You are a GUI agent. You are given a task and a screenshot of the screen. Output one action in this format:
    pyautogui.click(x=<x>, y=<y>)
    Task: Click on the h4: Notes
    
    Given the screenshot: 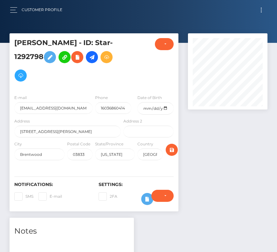 What is the action you would take?
    pyautogui.click(x=71, y=231)
    